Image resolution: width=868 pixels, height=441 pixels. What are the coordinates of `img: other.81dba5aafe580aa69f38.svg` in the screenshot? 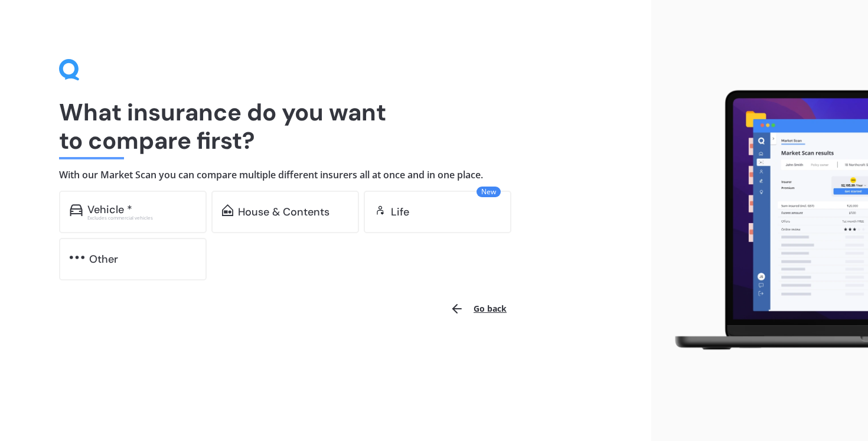 It's located at (77, 258).